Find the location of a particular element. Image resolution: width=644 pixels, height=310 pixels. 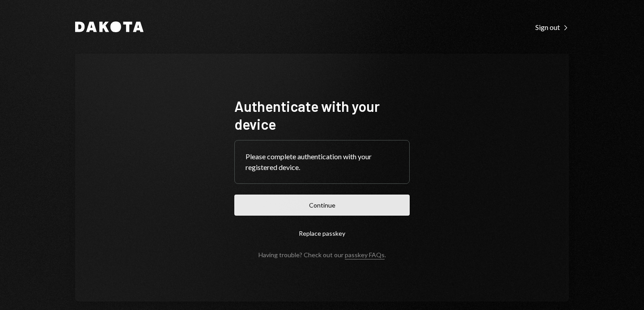

button: Continue is located at coordinates (322, 205).